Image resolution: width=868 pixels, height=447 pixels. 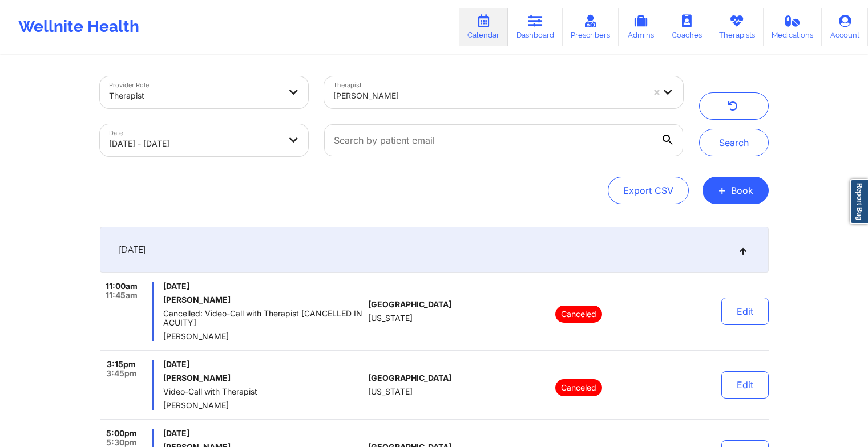 What do you see at coordinates (195, 95) in the screenshot?
I see `div: Therapist` at bounding box center [195, 95].